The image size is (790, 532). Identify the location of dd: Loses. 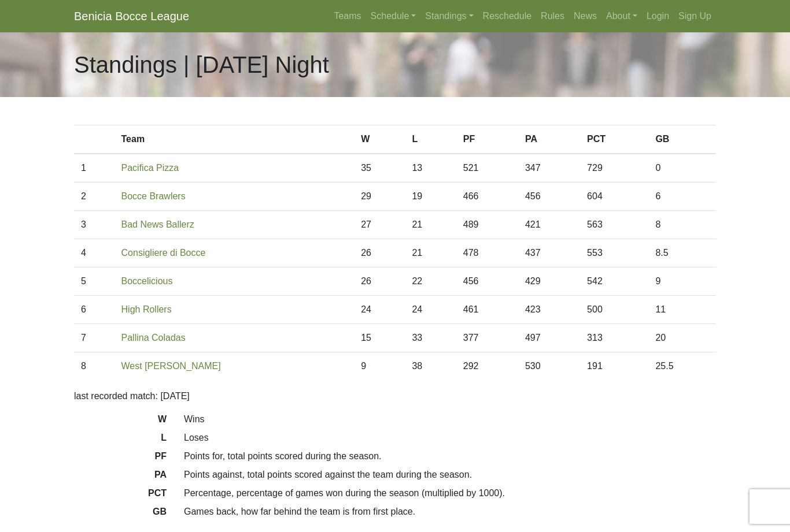
(450, 438).